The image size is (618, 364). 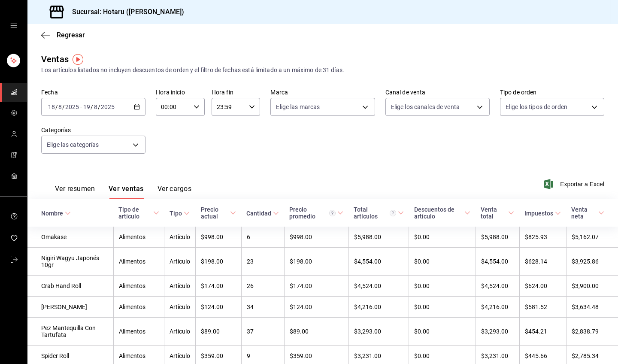 What do you see at coordinates (78, 59) in the screenshot?
I see `img: Tooltip marker` at bounding box center [78, 59].